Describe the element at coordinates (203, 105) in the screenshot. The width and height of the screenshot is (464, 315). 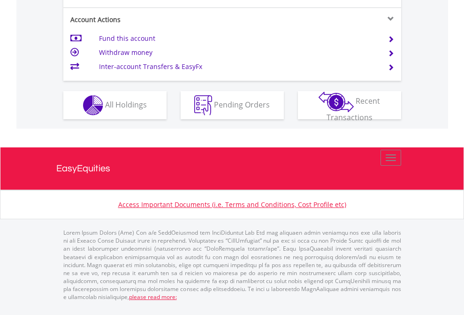
I see `img: pending_instructions-wht.png` at that location.